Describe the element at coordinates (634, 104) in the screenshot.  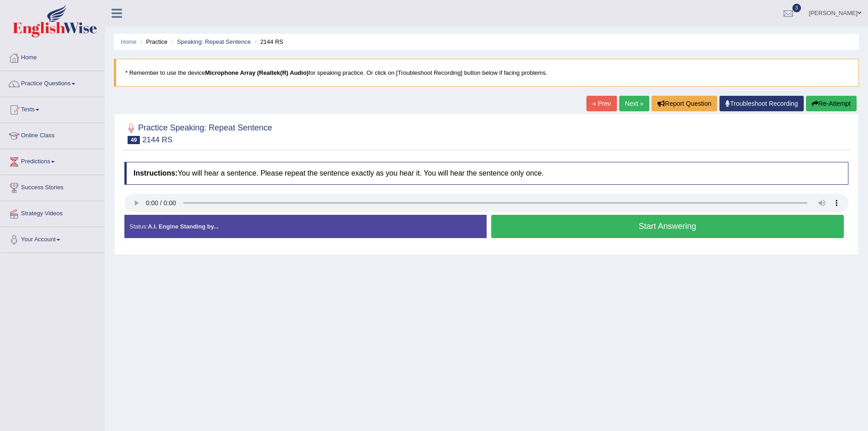
I see `a: Next »` at that location.